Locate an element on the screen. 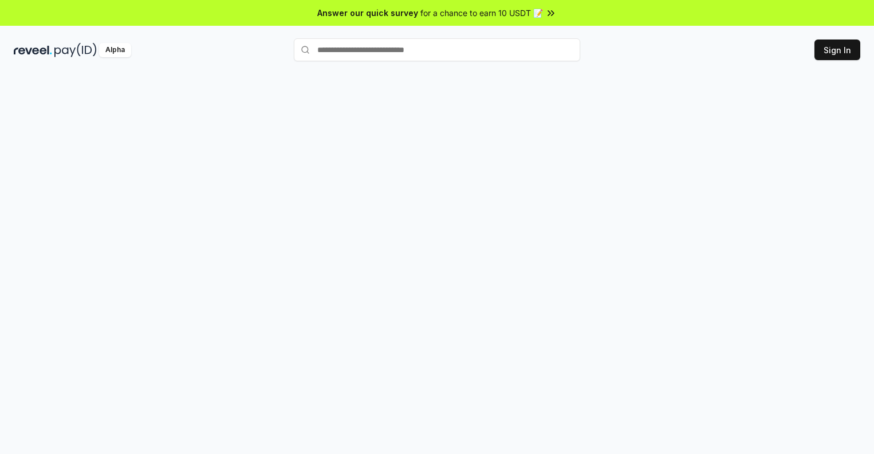  div: Alpha is located at coordinates (115, 50).